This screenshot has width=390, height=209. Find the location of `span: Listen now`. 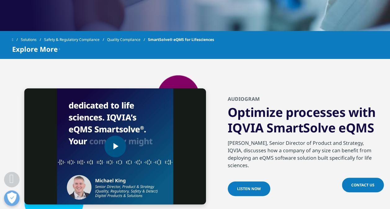

span: Listen now is located at coordinates (249, 189).